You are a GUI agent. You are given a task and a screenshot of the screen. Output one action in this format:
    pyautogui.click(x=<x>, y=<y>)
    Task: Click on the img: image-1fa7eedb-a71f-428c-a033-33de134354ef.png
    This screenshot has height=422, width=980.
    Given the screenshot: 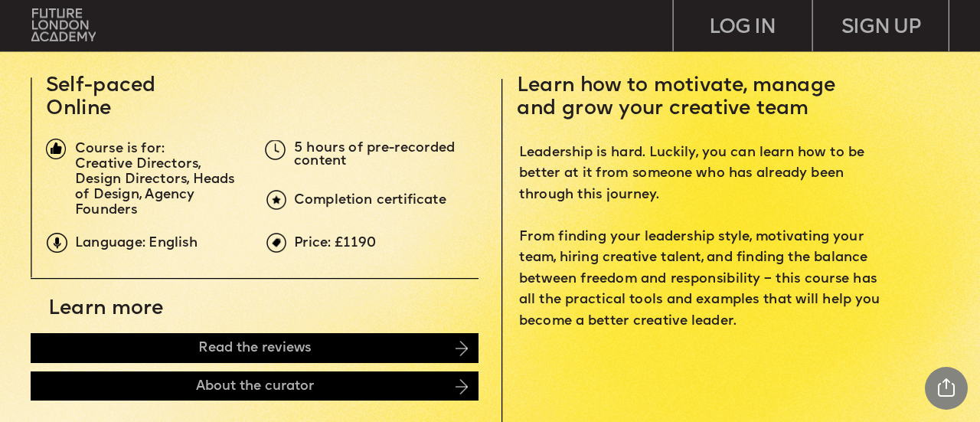 What is the action you would take?
    pyautogui.click(x=56, y=148)
    